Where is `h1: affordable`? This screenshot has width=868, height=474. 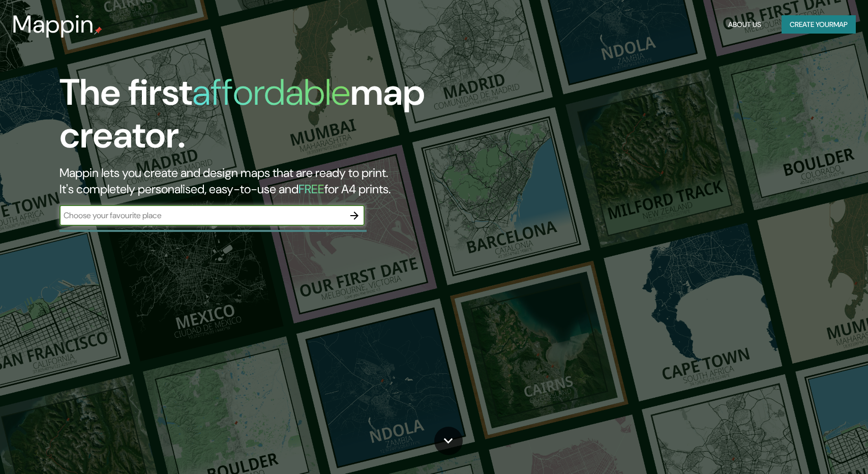 h1: affordable is located at coordinates (271, 92).